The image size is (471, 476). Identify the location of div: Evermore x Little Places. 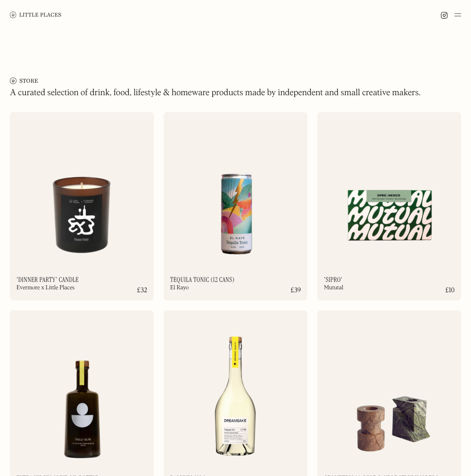
(45, 288).